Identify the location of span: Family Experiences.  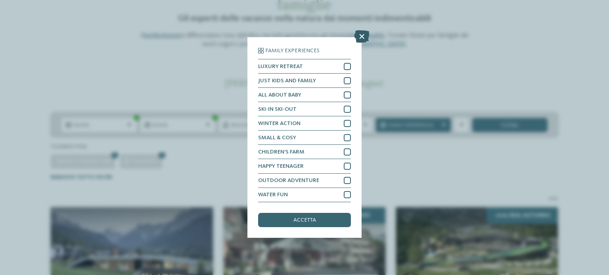
(292, 51).